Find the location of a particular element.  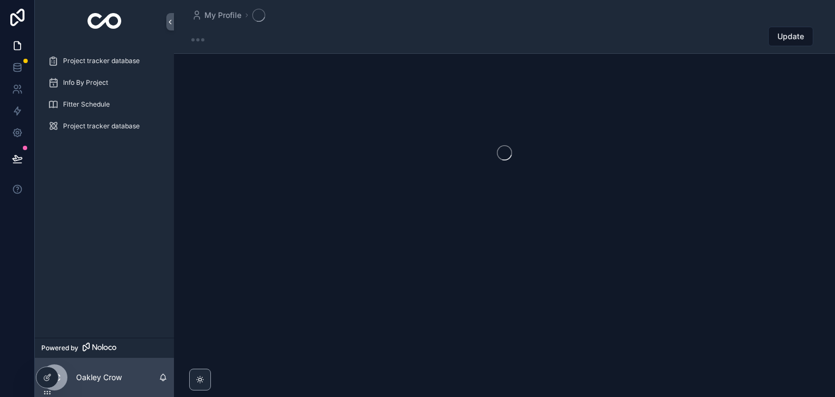

a: Fitter Schedule is located at coordinates (104, 104).